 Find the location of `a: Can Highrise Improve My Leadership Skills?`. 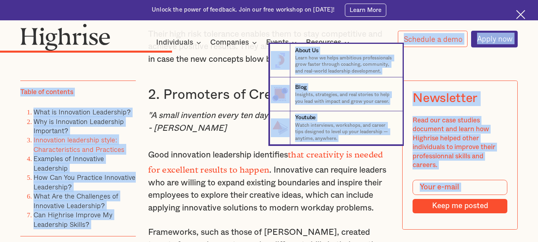

a: Can Highrise Improve My Leadership Skills? is located at coordinates (73, 219).